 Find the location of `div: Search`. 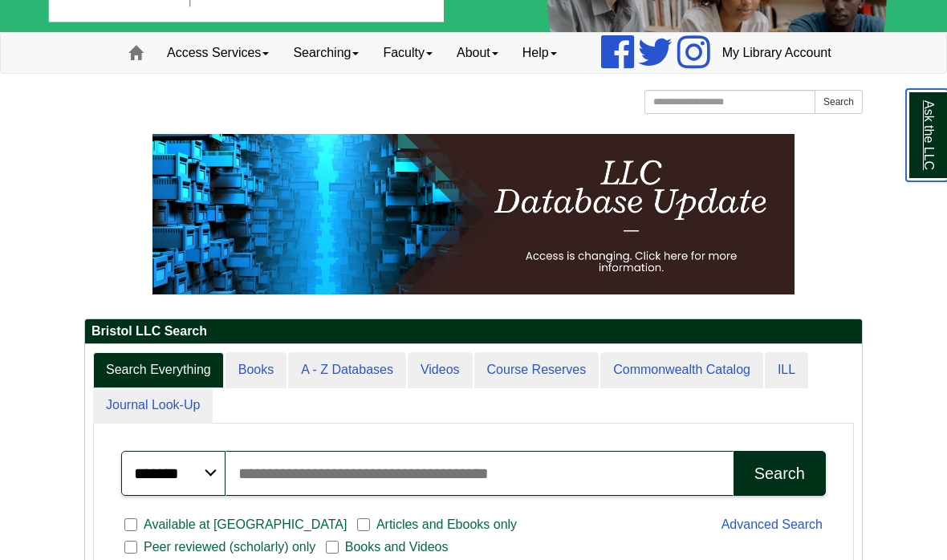

div: Search is located at coordinates (779, 473).